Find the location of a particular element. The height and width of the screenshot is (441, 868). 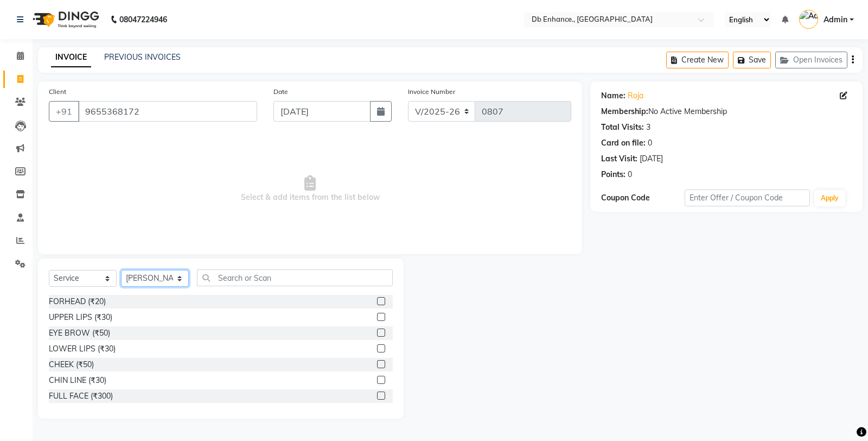

label: Invoice Number is located at coordinates (431, 92).